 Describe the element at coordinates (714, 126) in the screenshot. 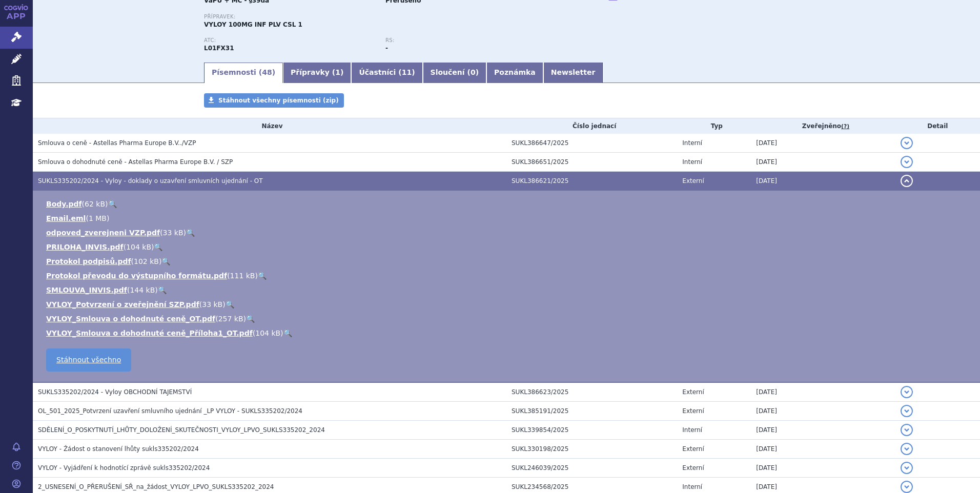

I see `th: Typ` at that location.